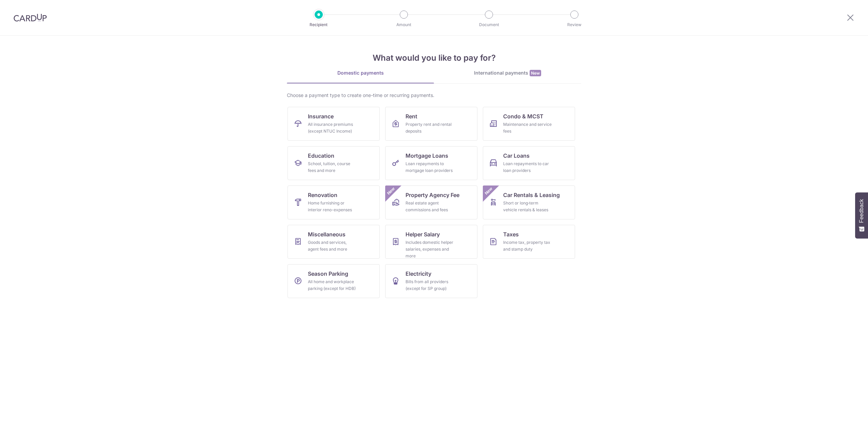 The image size is (868, 431). Describe the element at coordinates (529, 202) in the screenshot. I see `a: Car Rentals & LeasingShort or long‑term vehicle rentals & leasesNew` at that location.